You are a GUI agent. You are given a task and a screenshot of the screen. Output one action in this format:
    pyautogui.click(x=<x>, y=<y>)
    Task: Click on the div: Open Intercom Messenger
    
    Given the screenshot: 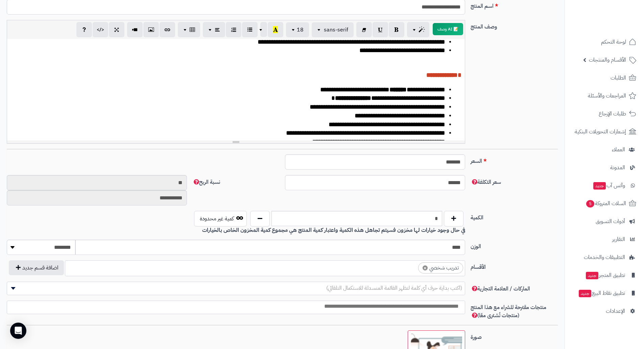 What is the action you would take?
    pyautogui.click(x=18, y=331)
    